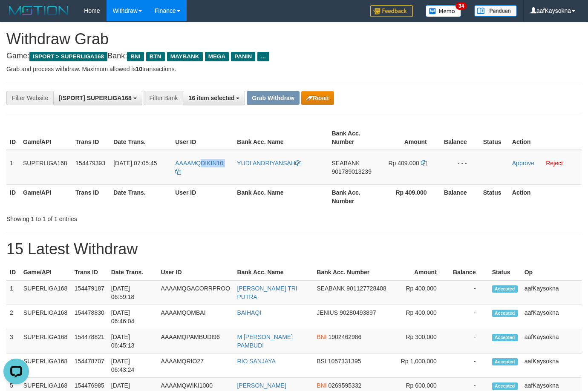 The height and width of the screenshot is (391, 588). I want to click on span: Copy 1902462986 to clipboard, so click(345, 337).